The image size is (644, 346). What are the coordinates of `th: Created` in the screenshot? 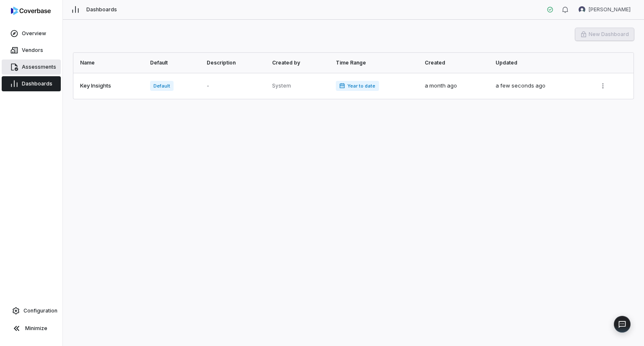 It's located at (455, 63).